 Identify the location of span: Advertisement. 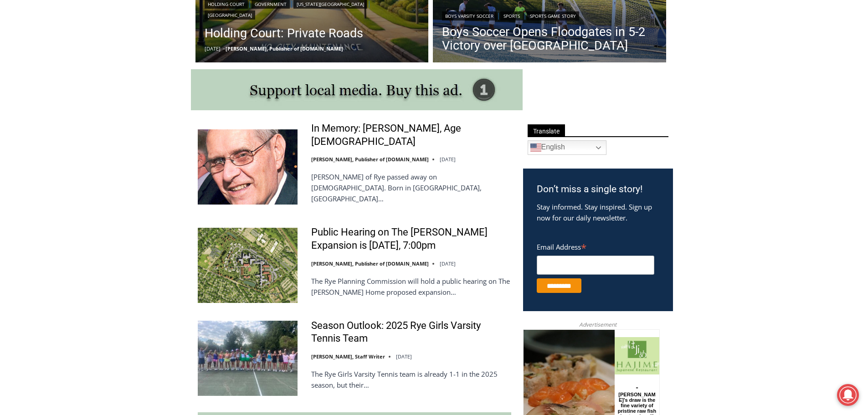
(598, 325).